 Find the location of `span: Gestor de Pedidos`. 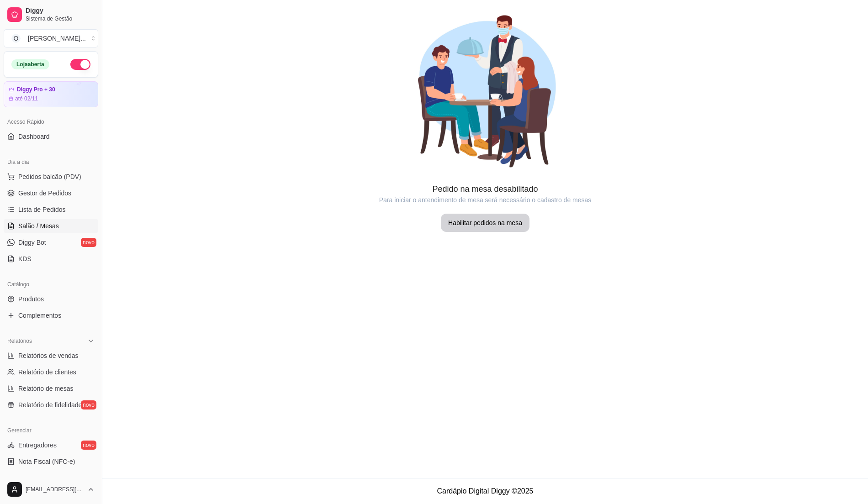

span: Gestor de Pedidos is located at coordinates (45, 193).